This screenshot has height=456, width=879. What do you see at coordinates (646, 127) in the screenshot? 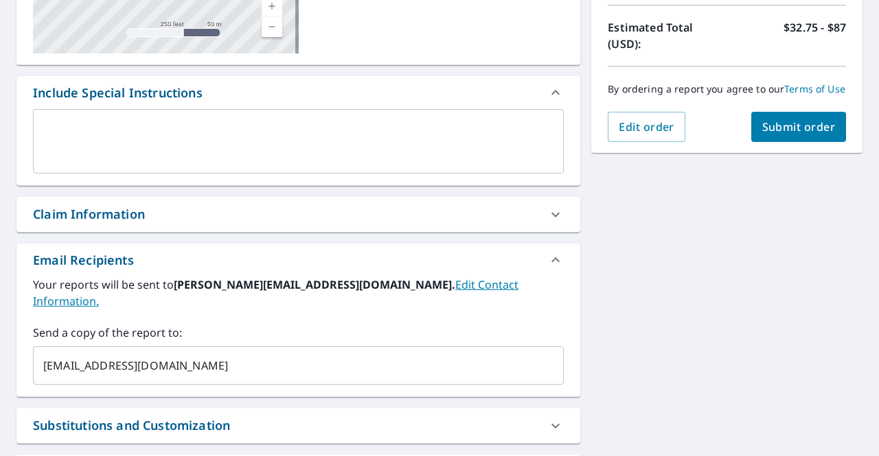
I see `span: Edit order` at bounding box center [646, 127].